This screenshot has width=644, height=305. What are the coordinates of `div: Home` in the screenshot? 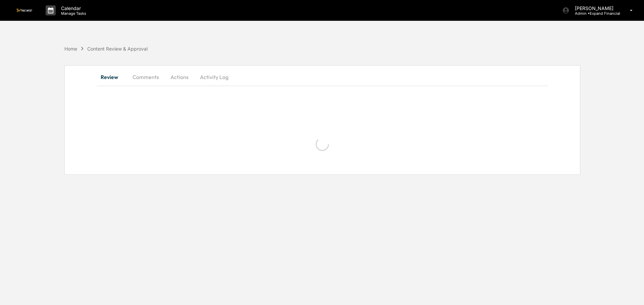 It's located at (71, 49).